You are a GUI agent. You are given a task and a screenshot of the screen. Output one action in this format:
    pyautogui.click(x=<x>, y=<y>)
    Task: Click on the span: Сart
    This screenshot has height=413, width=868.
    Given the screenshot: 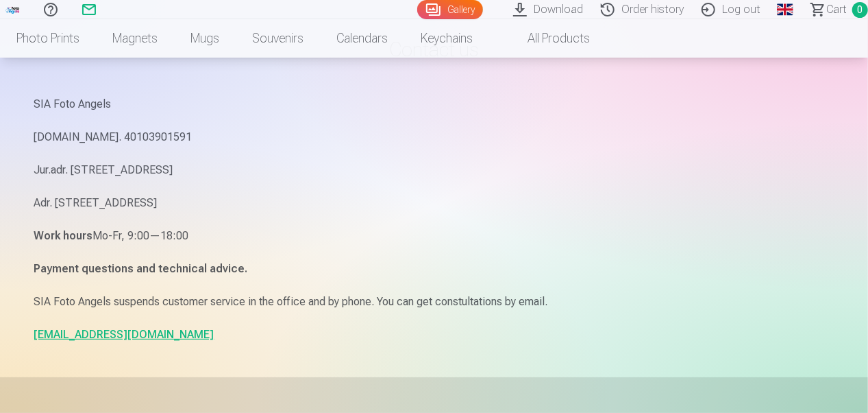 What is the action you would take?
    pyautogui.click(x=837, y=10)
    